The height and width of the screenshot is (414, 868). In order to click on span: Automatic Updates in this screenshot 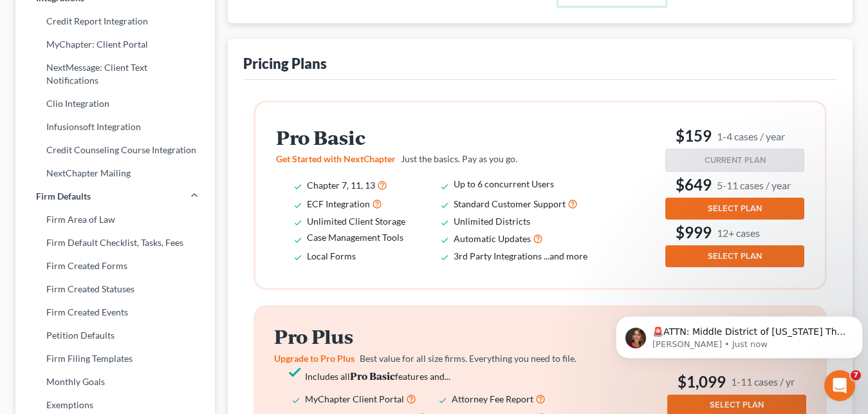, I will do `click(493, 238)`.